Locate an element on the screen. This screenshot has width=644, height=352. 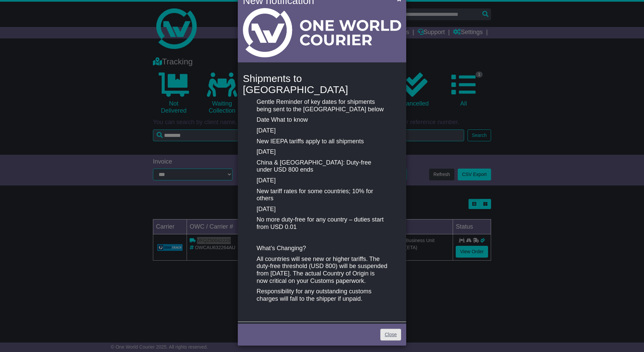
p: New tariff rates for some countries; 10% for others is located at coordinates (322, 195).